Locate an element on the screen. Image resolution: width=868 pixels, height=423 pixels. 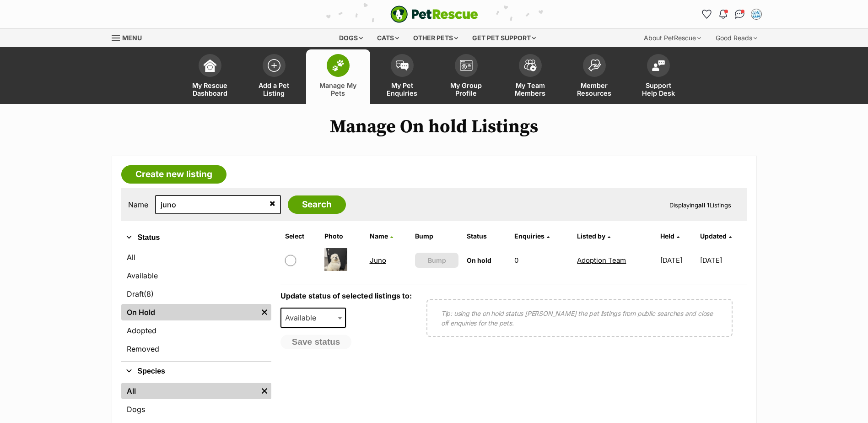
a: Dogs is located at coordinates (196, 409).